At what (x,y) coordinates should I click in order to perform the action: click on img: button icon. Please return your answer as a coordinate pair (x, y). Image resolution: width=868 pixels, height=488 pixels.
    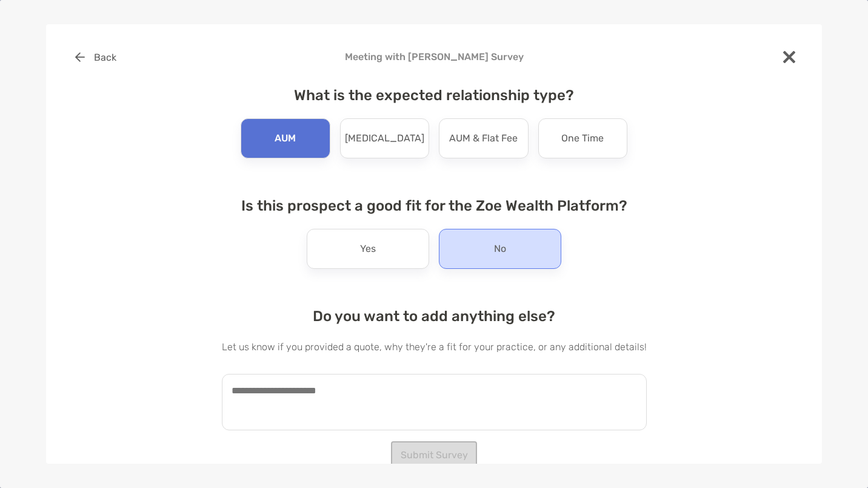
    Looking at the image, I should click on (80, 57).